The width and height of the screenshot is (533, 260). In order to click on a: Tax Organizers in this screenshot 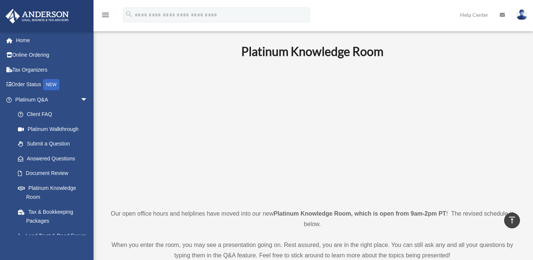, I will do `click(52, 70)`.